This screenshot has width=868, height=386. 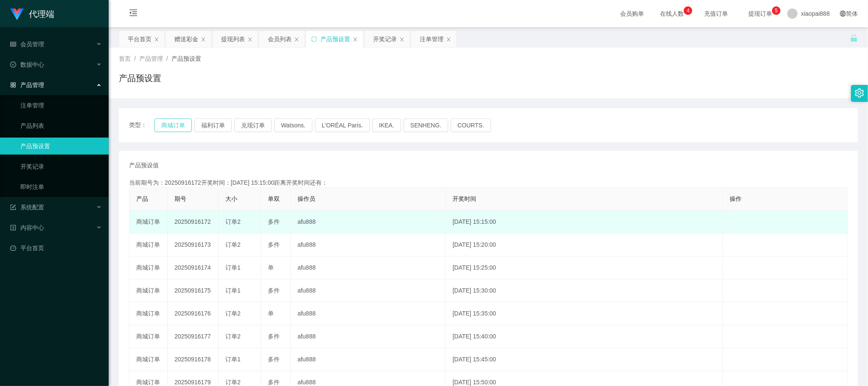 I want to click on td: 20250916178, so click(x=194, y=359).